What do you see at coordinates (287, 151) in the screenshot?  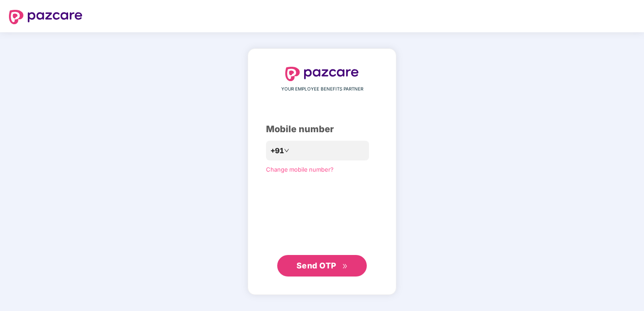 I see `span: down` at bounding box center [287, 151].